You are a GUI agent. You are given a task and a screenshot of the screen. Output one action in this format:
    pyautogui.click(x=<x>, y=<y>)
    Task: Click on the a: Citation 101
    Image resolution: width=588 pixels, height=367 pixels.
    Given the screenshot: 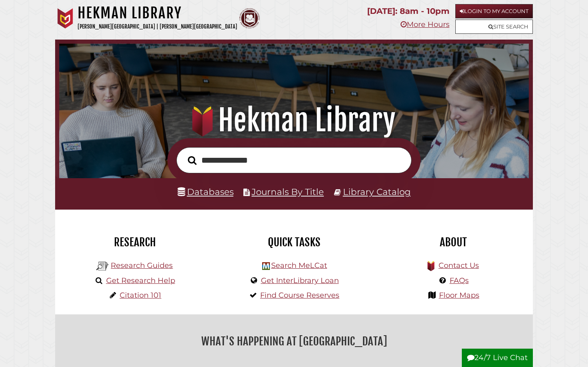 What is the action you would take?
    pyautogui.click(x=140, y=295)
    